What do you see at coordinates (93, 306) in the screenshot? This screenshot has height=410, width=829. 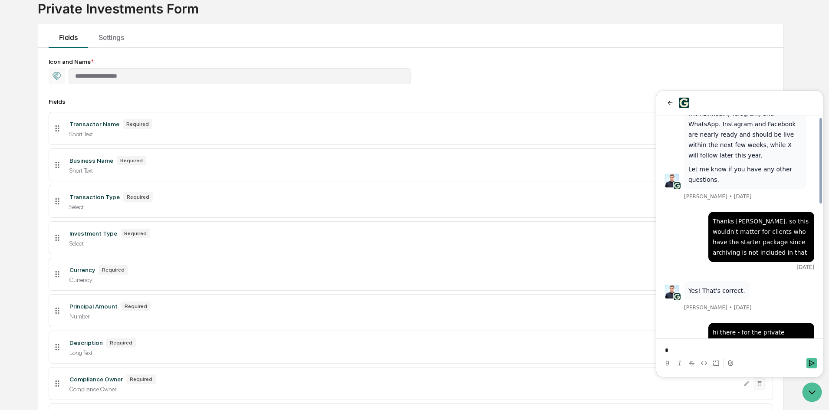 I see `div: Principal Amount` at bounding box center [93, 306].